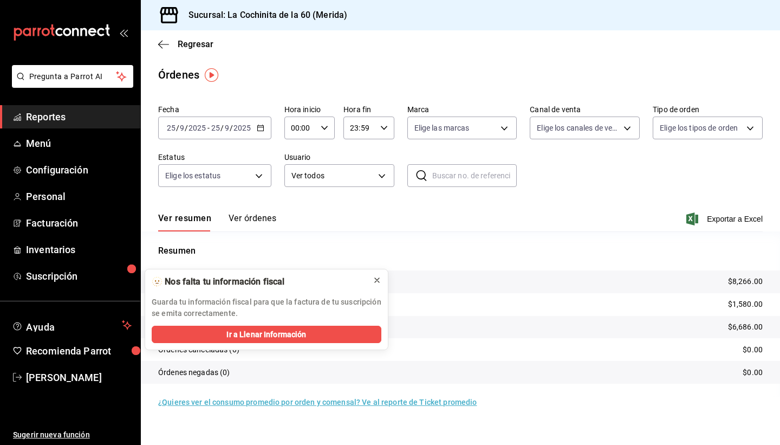  Describe the element at coordinates (699, 128) in the screenshot. I see `span: Elige los tipos de orden` at that location.